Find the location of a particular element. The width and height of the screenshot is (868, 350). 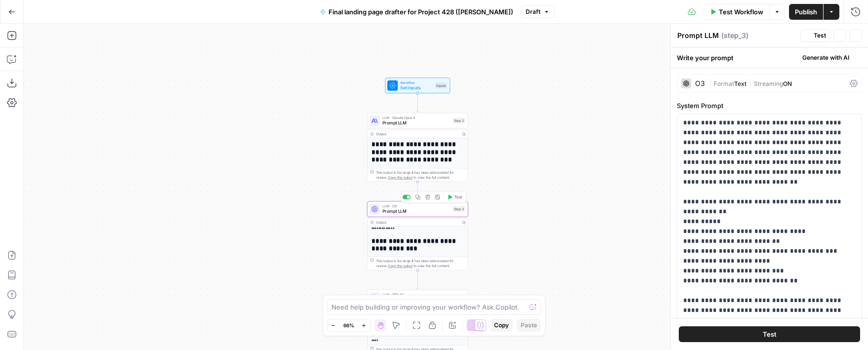

button: Test Workflow is located at coordinates (737, 12).